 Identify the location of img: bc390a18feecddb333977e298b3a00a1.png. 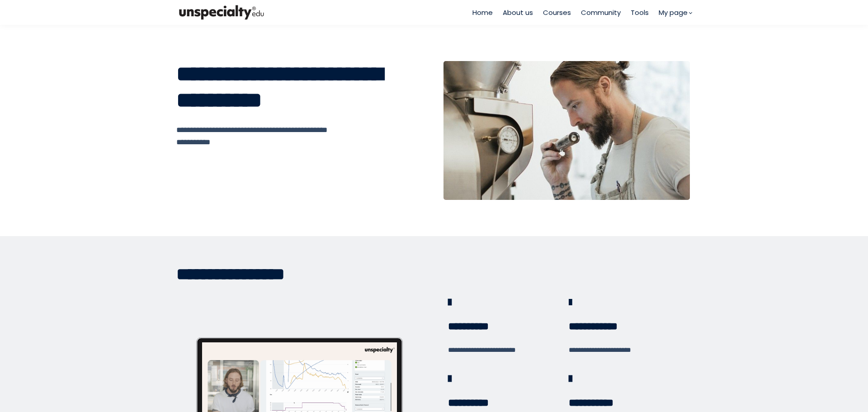
(222, 12).